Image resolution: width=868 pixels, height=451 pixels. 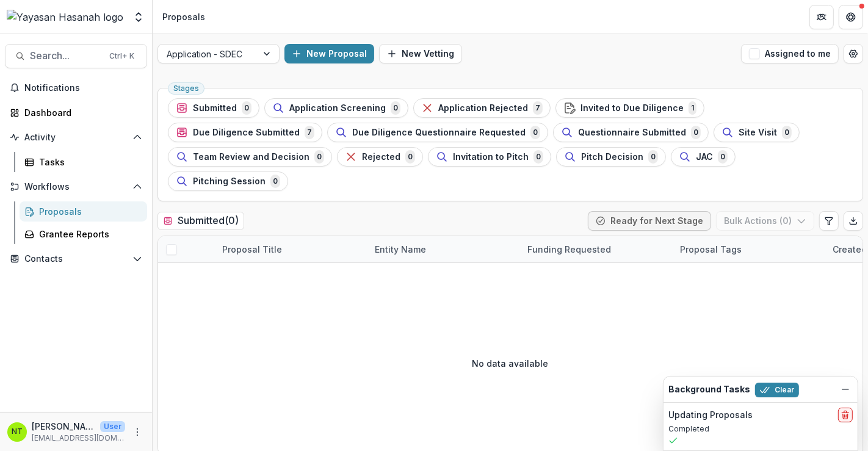 What do you see at coordinates (246, 132) in the screenshot?
I see `span: Due Diligence Submitted` at bounding box center [246, 132].